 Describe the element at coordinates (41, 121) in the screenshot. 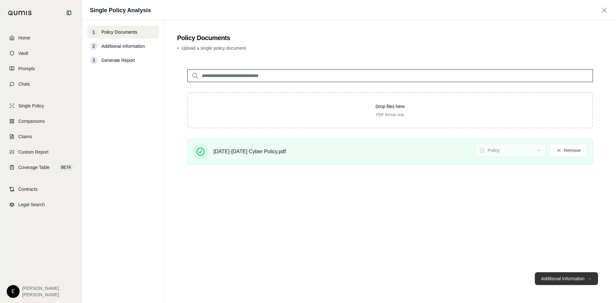

I see `a: Comparisons` at that location.